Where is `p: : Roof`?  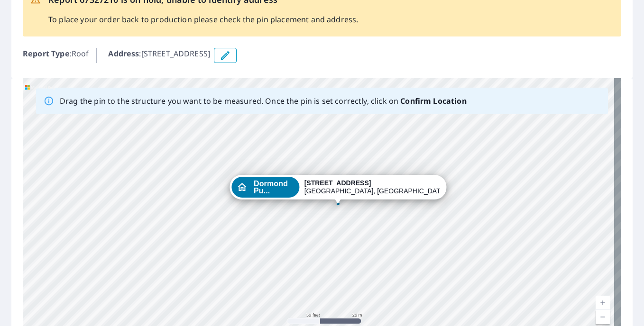 p: : Roof is located at coordinates (55, 55).